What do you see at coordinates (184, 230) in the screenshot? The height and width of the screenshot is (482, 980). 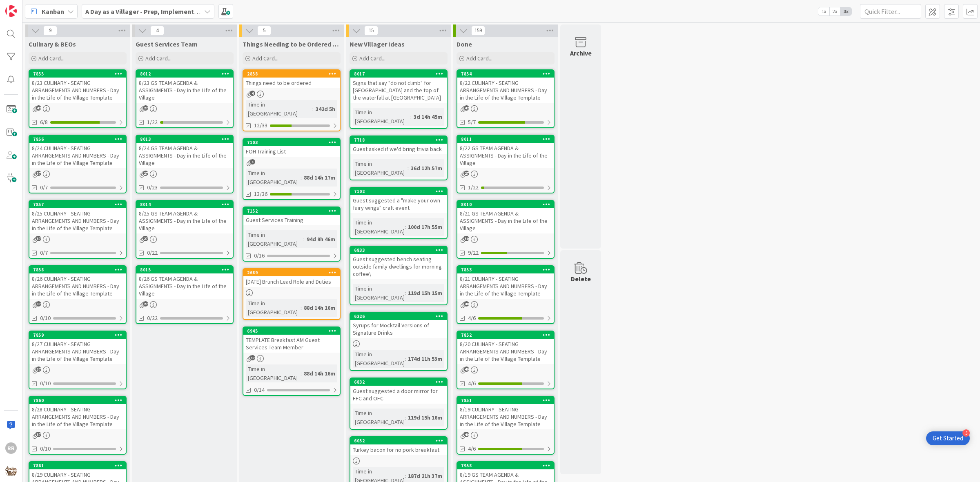 I see `a: 80148/25 GS TEAM AGENDA & ASSIGNMENTS - Day in the Life of the Village0/22` at bounding box center [184, 230].